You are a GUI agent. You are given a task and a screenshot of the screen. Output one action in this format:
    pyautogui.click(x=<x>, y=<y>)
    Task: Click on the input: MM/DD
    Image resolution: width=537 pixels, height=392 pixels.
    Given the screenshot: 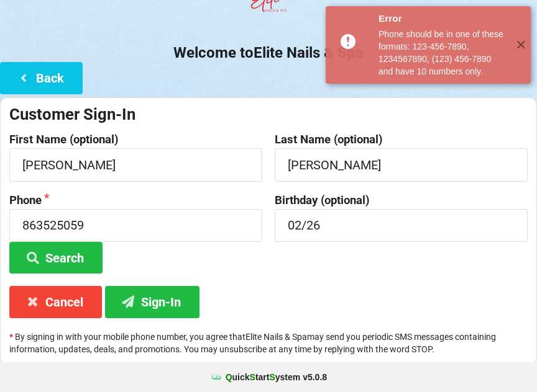 What is the action you would take?
    pyautogui.click(x=401, y=225)
    